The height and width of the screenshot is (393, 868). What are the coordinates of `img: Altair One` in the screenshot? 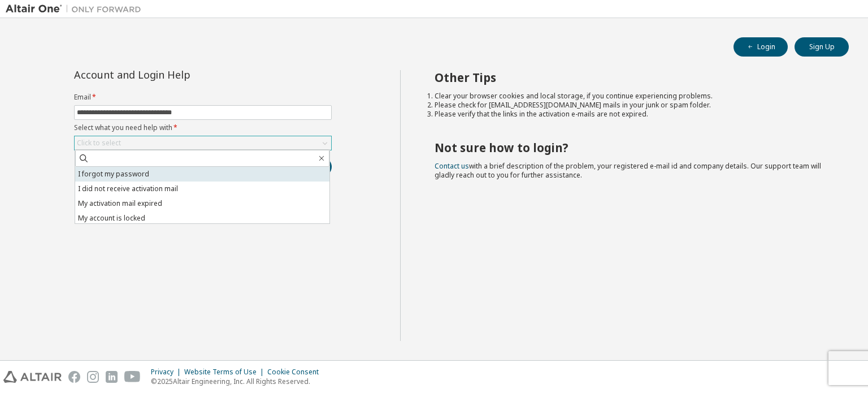 It's located at (77, 9).